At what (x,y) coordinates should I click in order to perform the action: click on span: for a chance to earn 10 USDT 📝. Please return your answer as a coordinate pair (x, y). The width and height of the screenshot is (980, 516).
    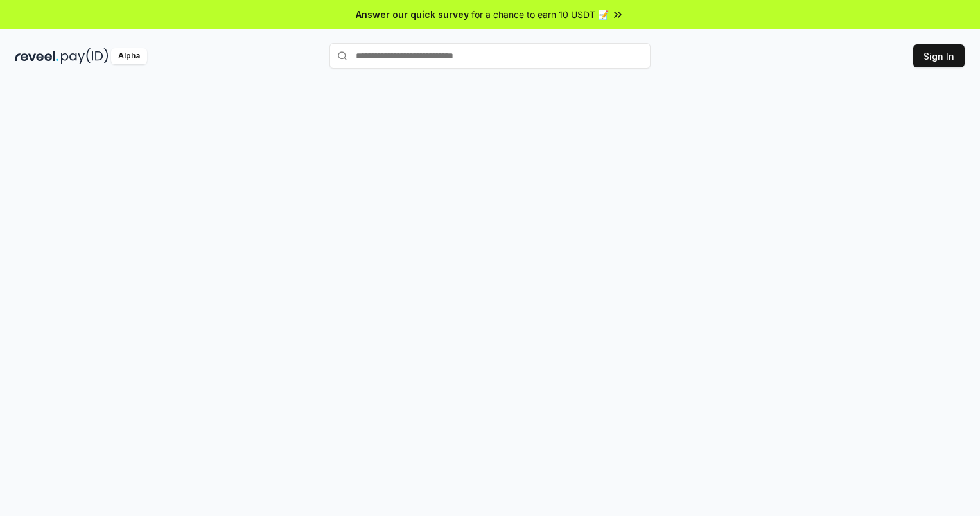
    Looking at the image, I should click on (540, 14).